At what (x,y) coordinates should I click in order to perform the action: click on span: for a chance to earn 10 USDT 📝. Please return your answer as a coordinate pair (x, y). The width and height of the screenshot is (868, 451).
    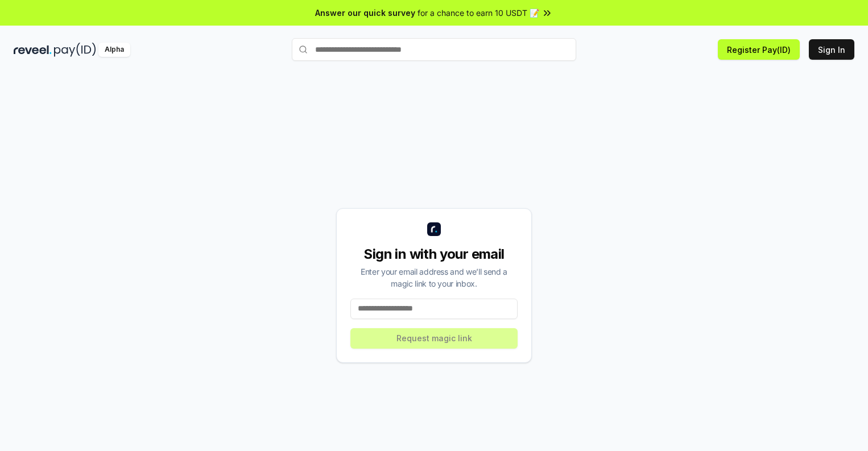
    Looking at the image, I should click on (479, 12).